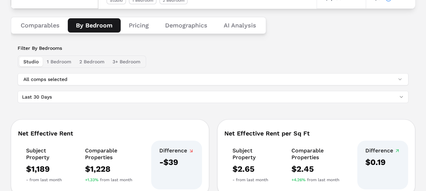 Image resolution: width=426 pixels, height=191 pixels. What do you see at coordinates (299, 180) in the screenshot?
I see `span: +4.26%` at bounding box center [299, 180].